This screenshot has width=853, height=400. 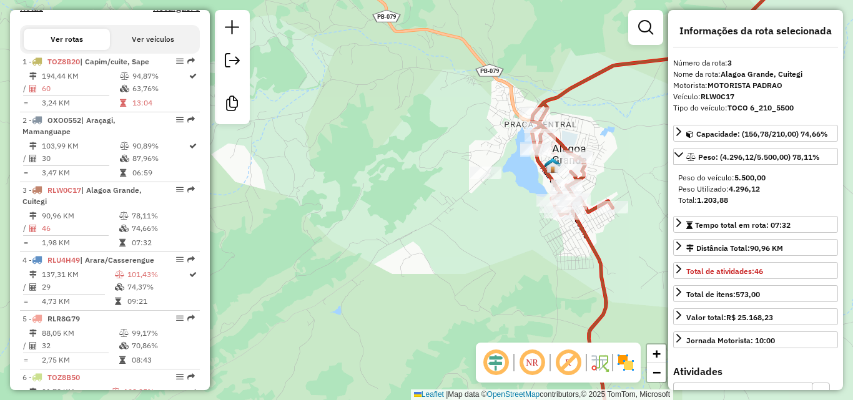 What do you see at coordinates (758, 157) in the screenshot?
I see `span: Peso: (4.296,12/5.500,00) 78,11%` at bounding box center [758, 157].